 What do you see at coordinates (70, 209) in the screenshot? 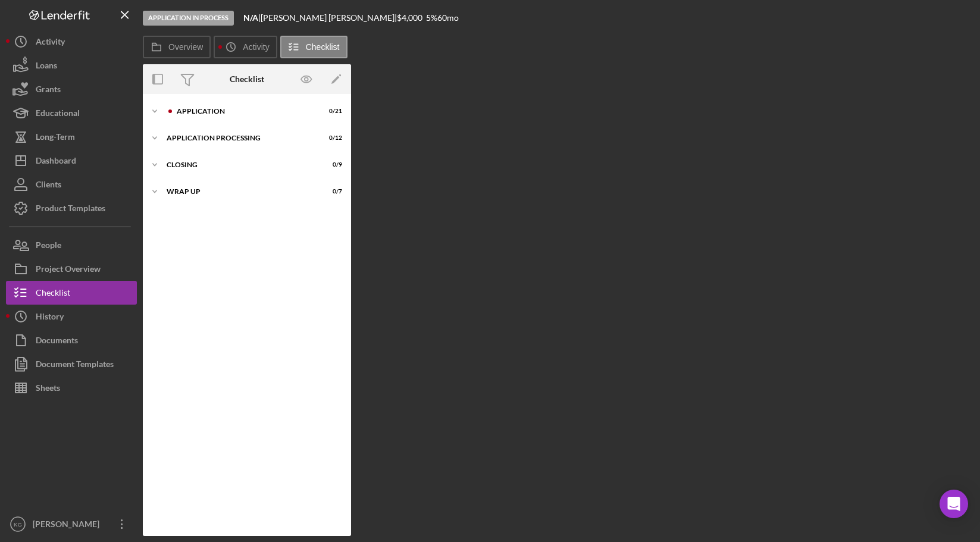
I see `div: Product Templates` at bounding box center [70, 209].